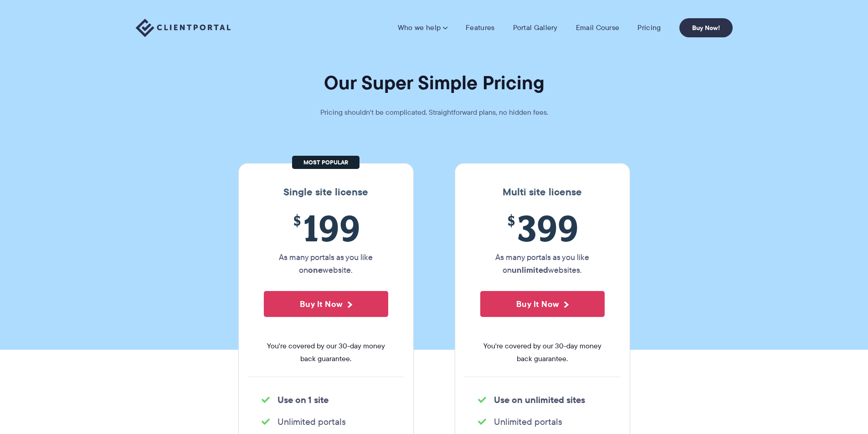  Describe the element at coordinates (530, 270) in the screenshot. I see `strong: unlimited` at that location.